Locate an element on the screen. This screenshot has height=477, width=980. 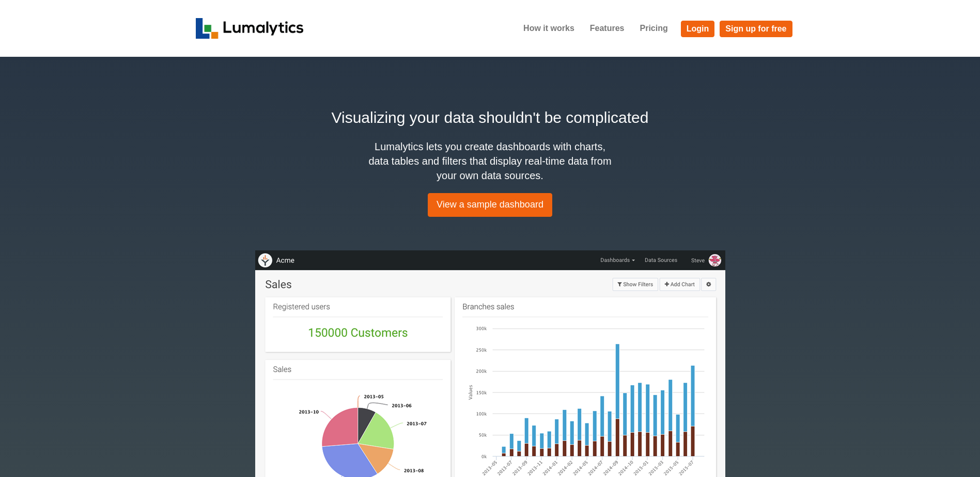
h4: Lumalytics lets you create dashboards with charts, data tables and filters that display real-time... is located at coordinates (490, 161).